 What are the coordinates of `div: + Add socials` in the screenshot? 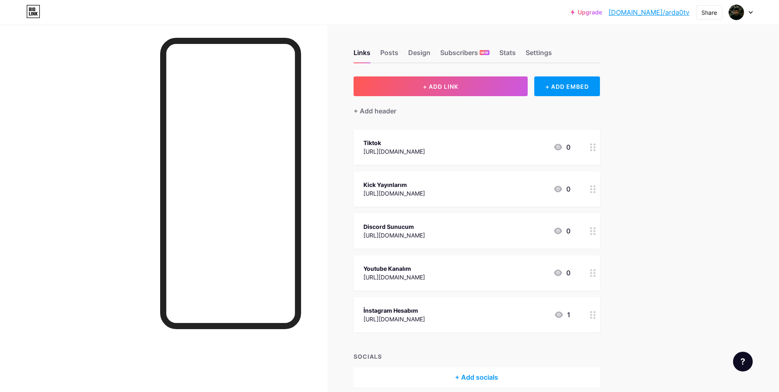 It's located at (477, 377).